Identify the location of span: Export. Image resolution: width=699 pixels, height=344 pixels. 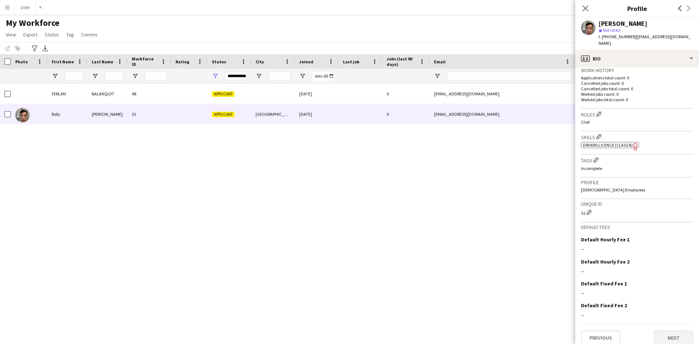
(30, 35).